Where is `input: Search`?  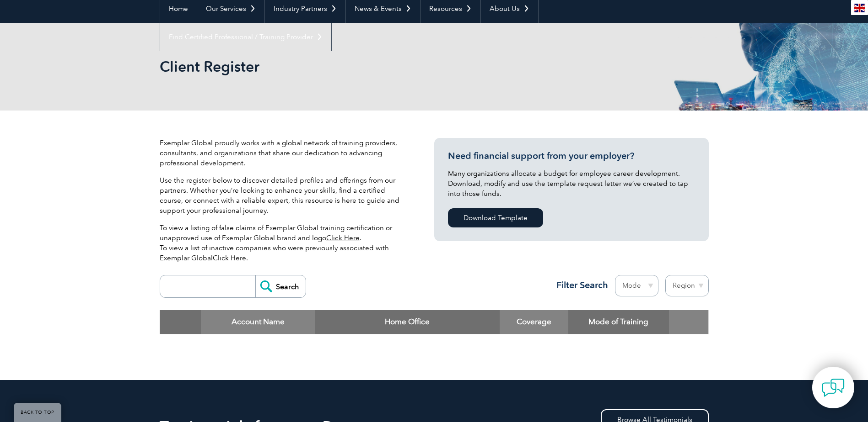
input: Search is located at coordinates (280, 286).